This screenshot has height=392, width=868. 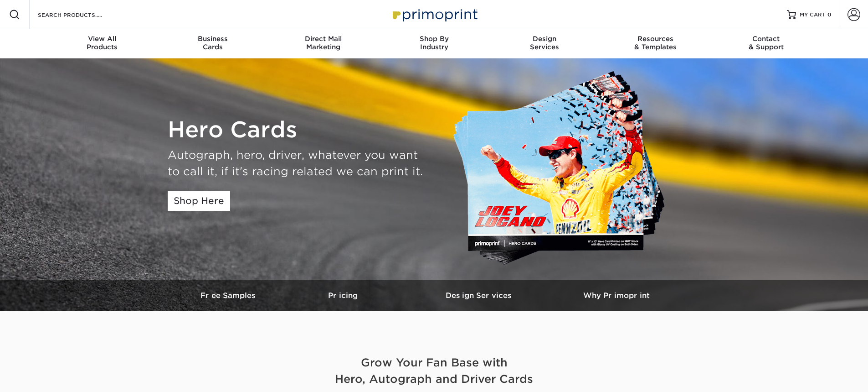 What do you see at coordinates (435, 14) in the screenshot?
I see `img: Primoprint` at bounding box center [435, 14].